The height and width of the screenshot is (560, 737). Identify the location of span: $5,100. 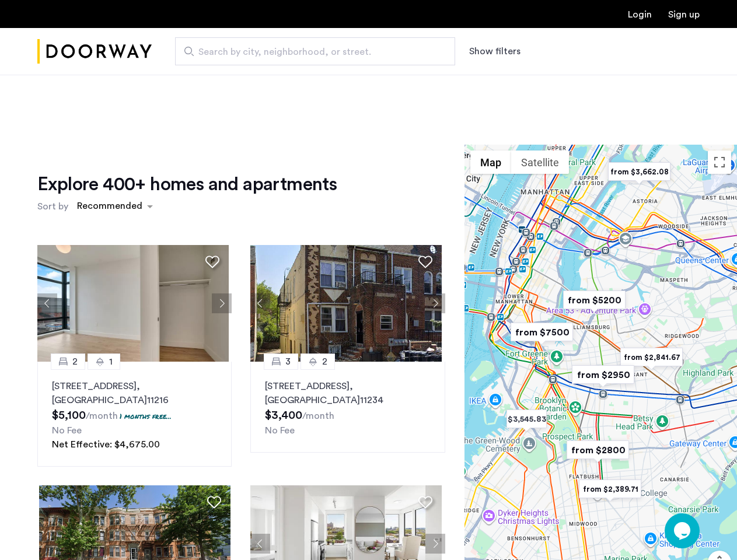
(69, 415).